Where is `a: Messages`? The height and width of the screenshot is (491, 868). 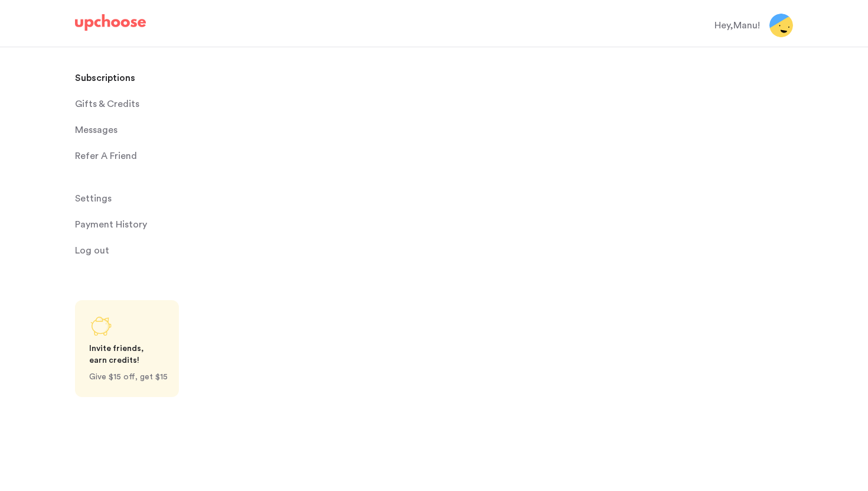 a: Messages is located at coordinates (160, 130).